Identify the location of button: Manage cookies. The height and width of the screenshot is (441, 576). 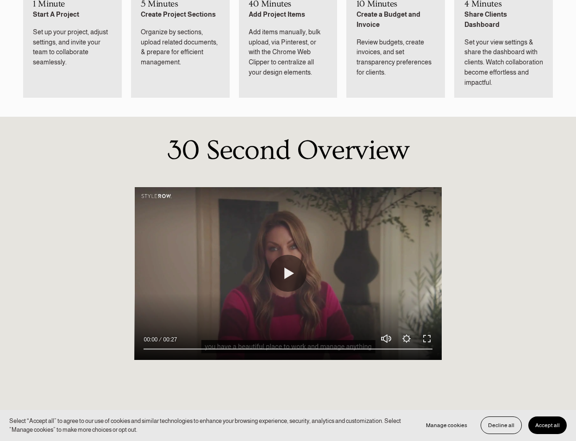
(447, 425).